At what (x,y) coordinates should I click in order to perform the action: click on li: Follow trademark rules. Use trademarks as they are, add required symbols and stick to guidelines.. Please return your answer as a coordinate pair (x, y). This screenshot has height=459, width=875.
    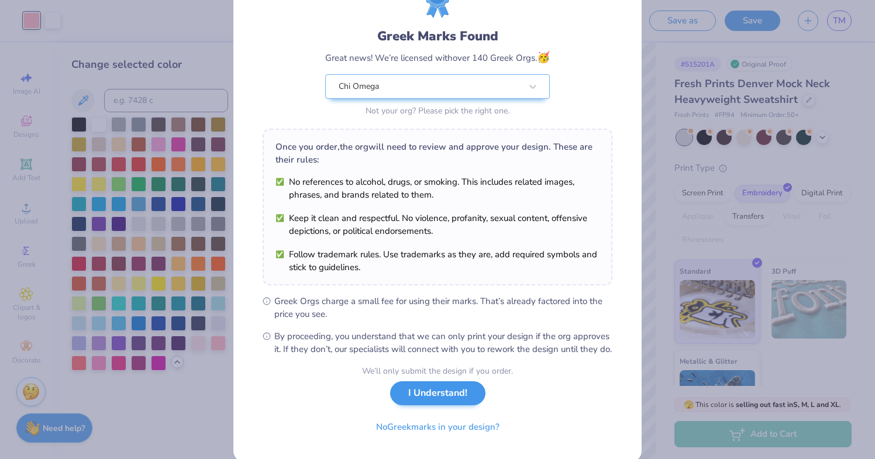
    Looking at the image, I should click on (437, 261).